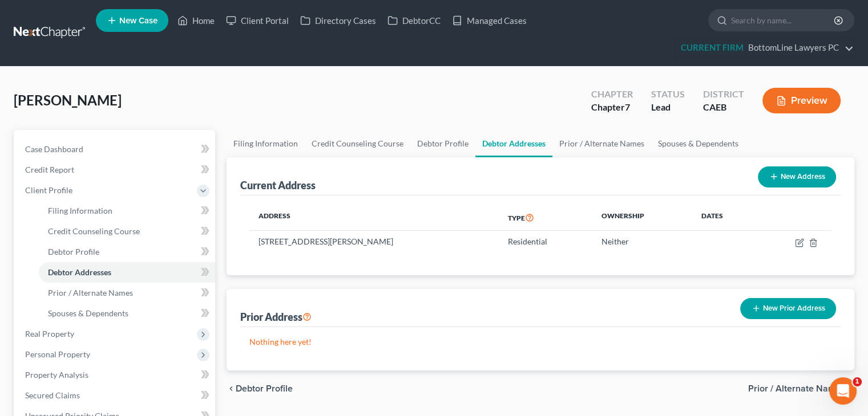 This screenshot has width=868, height=416. What do you see at coordinates (88, 313) in the screenshot?
I see `span: Spouses & Dependents` at bounding box center [88, 313].